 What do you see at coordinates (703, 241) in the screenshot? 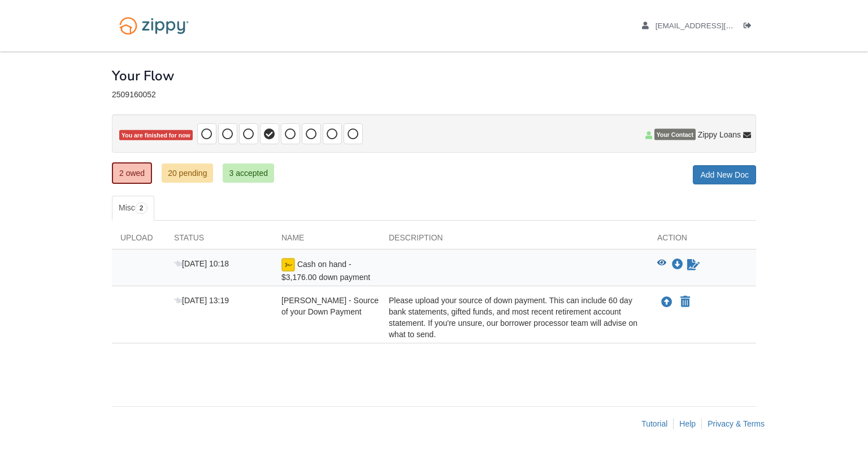
I see `div: Action` at bounding box center [703, 241].